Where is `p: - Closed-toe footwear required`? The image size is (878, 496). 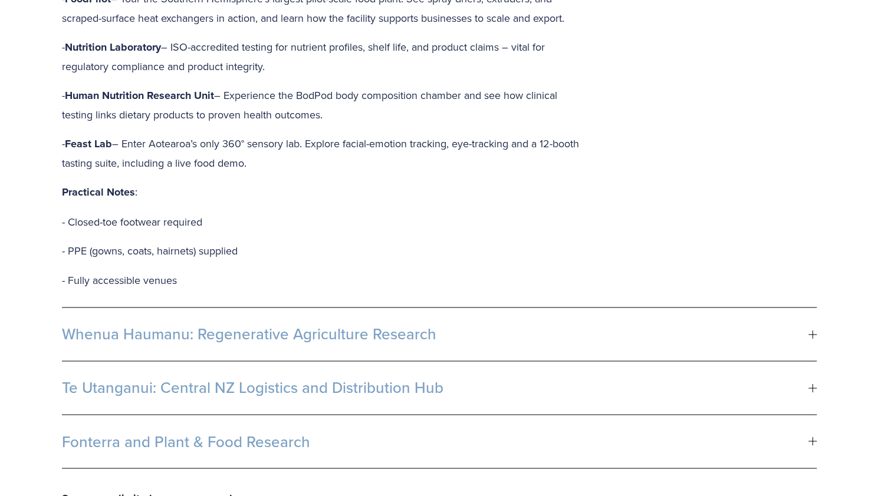 p: - Closed-toe footwear required is located at coordinates (326, 222).